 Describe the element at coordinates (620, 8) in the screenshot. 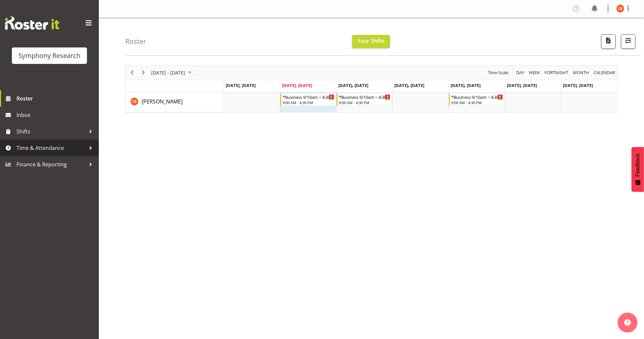

I see `img: chelsea-bartlett11426.jpg` at that location.